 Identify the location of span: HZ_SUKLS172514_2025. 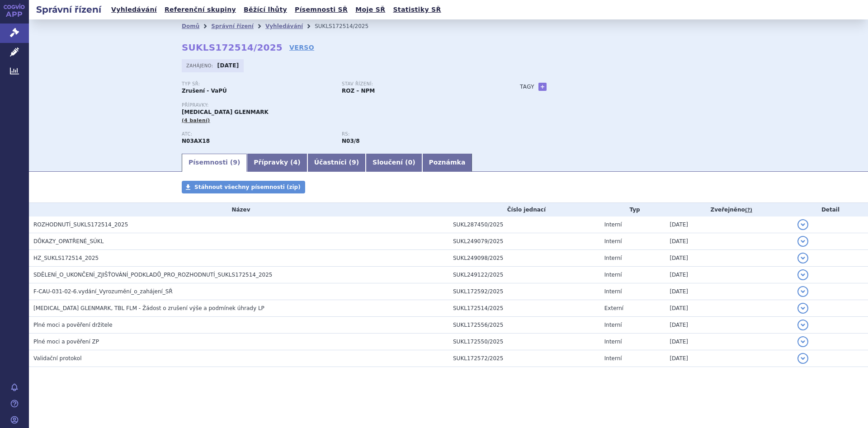
(66, 258).